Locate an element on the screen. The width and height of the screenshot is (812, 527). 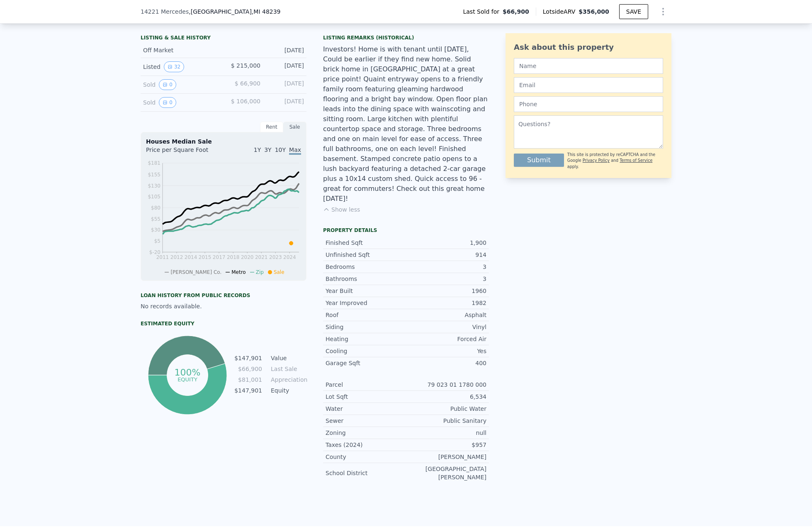
span: 10Y is located at coordinates (281, 150).